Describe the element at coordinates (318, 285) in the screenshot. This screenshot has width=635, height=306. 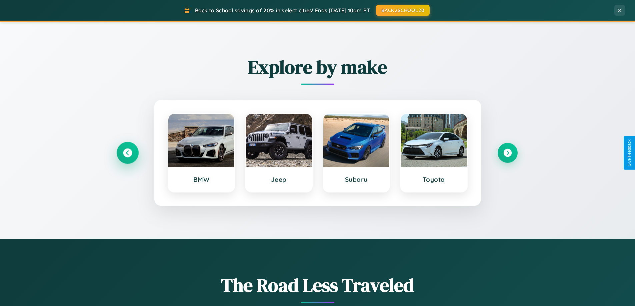
I see `h1: The Road Less Traveled` at that location.